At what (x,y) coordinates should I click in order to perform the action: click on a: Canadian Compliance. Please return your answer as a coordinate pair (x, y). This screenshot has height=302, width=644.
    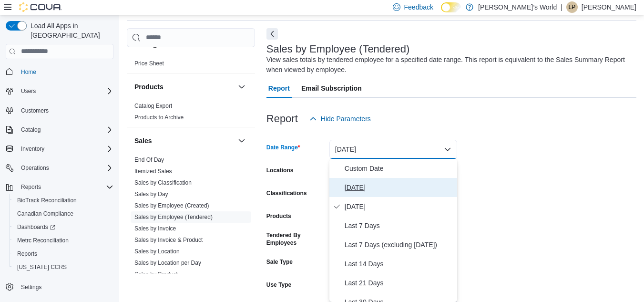
    Looking at the image, I should click on (45, 214).